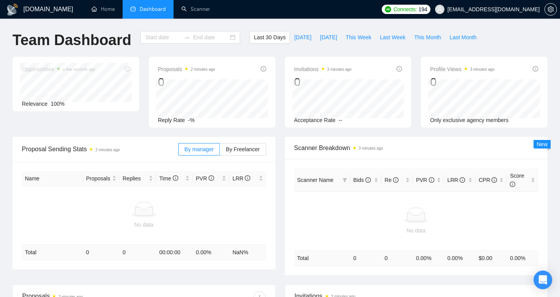  Describe the element at coordinates (487, 180) in the screenshot. I see `span: CPR` at that location.